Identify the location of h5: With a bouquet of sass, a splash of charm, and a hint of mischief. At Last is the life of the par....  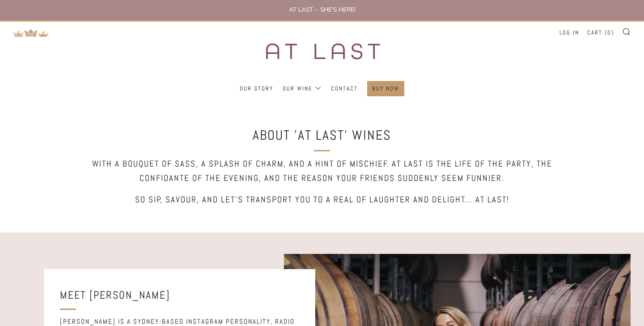
(322, 171).